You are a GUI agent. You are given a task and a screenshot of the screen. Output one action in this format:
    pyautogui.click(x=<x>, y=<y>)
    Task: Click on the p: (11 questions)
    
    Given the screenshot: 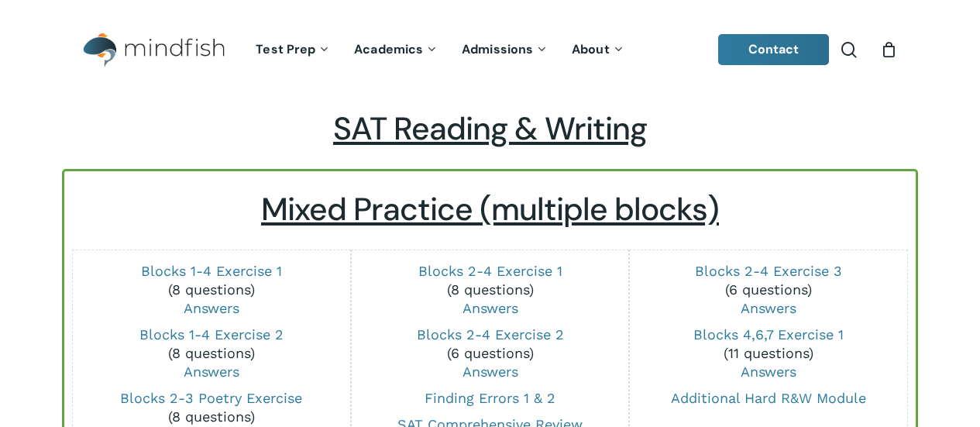 What is the action you would take?
    pyautogui.click(x=769, y=353)
    